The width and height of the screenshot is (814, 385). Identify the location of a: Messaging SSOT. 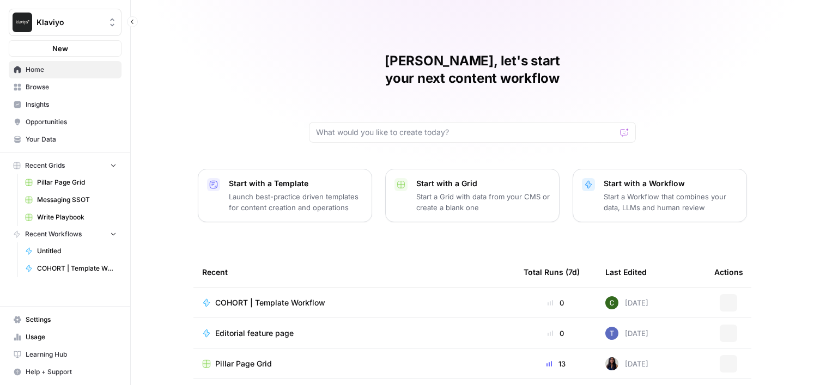
(71, 200).